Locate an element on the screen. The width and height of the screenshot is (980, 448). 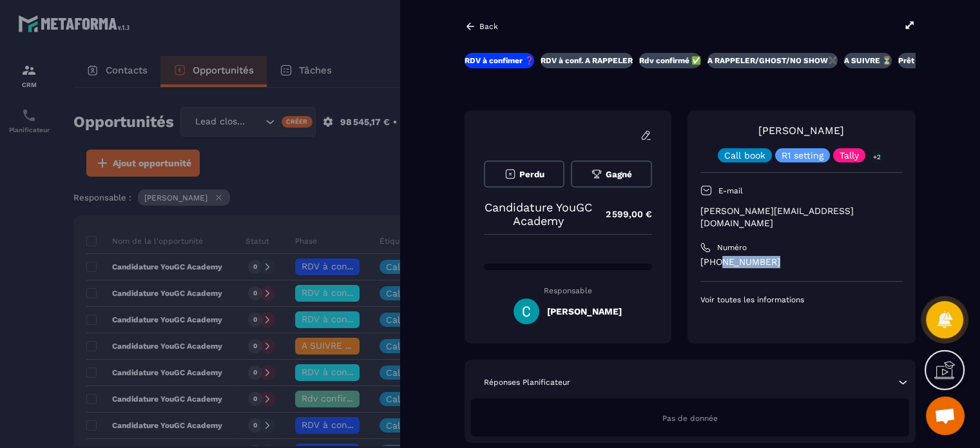
button: Gagné is located at coordinates (611, 174).